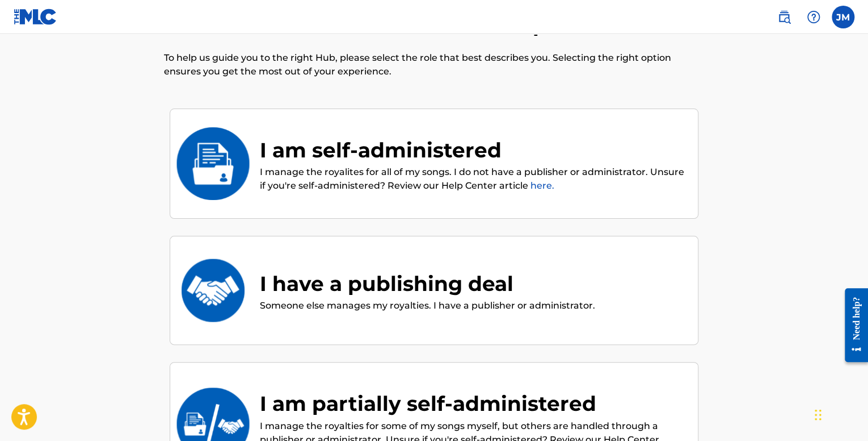  Describe the element at coordinates (35, 16) in the screenshot. I see `img: MLC Logo` at that location.